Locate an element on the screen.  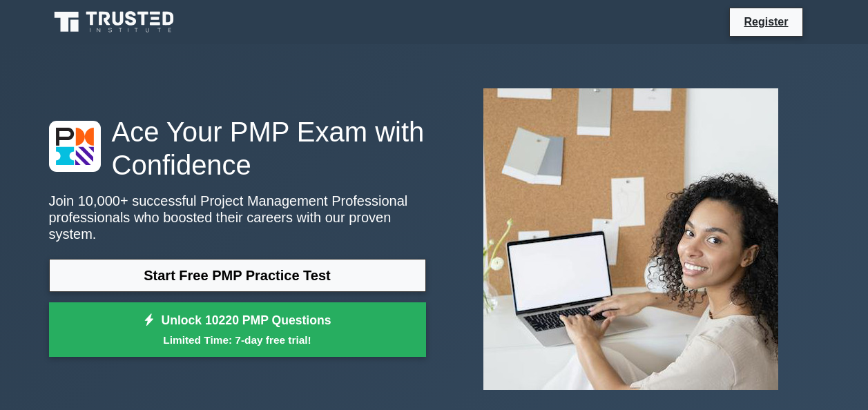
a: Start Free PMP Practice Test is located at coordinates (237, 276).